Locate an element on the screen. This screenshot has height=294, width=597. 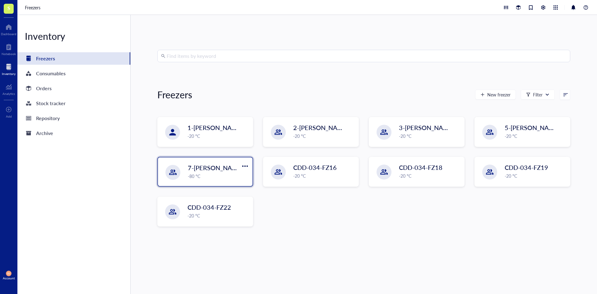
div: Add is located at coordinates (9, 116).